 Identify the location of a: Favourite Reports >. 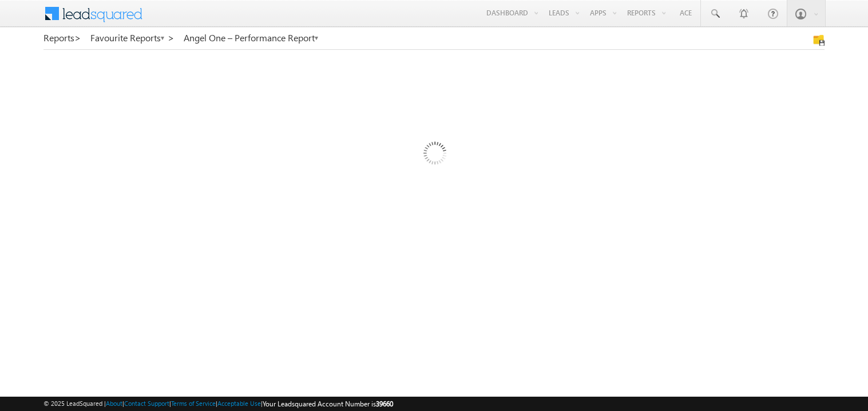
(132, 37).